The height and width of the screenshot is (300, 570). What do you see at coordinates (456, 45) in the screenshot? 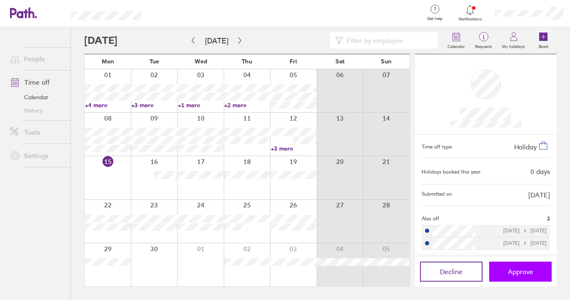
I see `label: Calendar` at bounding box center [456, 45].